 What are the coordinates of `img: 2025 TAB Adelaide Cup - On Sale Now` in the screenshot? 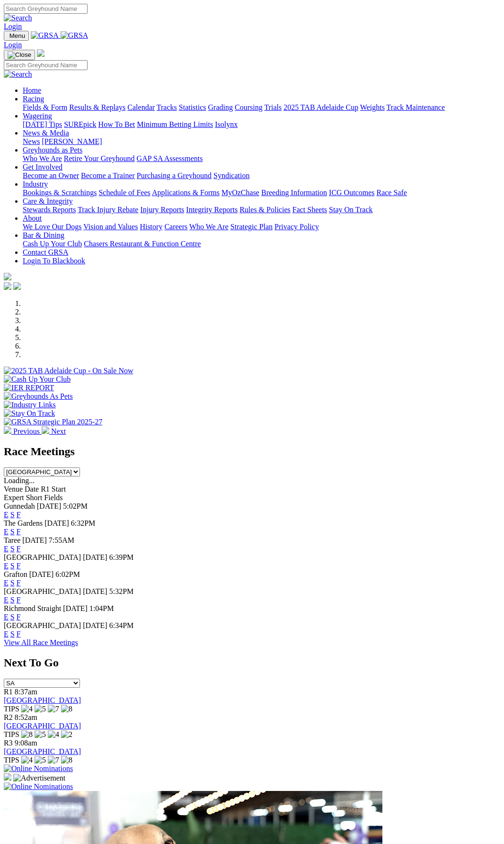 It's located at (69, 371).